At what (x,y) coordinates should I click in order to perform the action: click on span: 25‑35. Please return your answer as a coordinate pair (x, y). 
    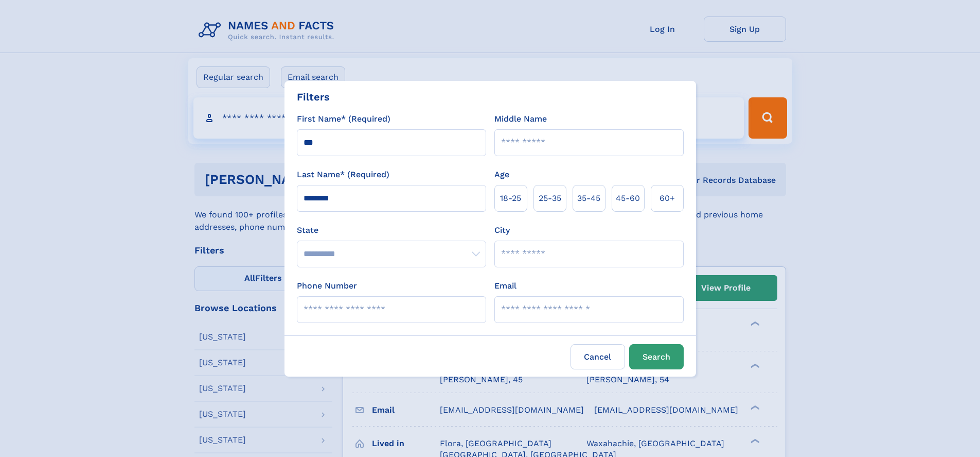
    Looking at the image, I should click on (550, 198).